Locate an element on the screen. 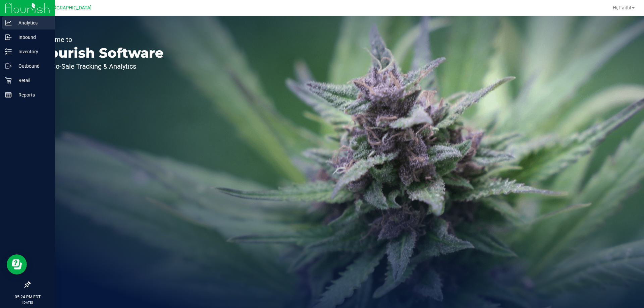 Image resolution: width=644 pixels, height=308 pixels. inline-svg: Analytics is located at coordinates (9, 23).